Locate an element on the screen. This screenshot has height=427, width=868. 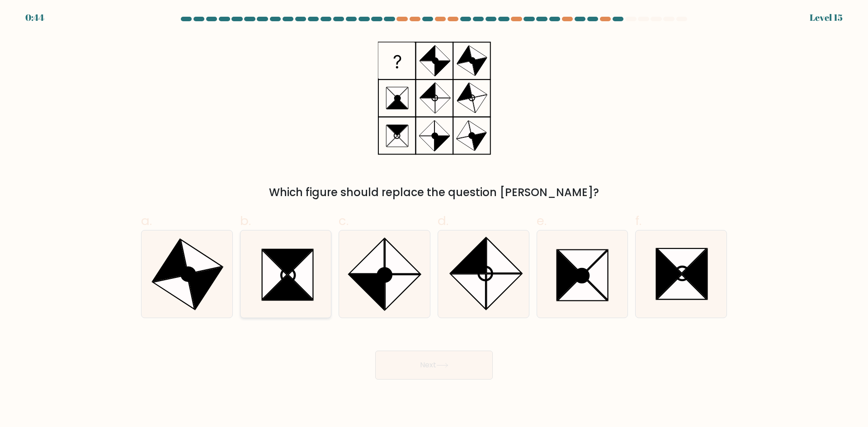
span: f. is located at coordinates (638, 220).